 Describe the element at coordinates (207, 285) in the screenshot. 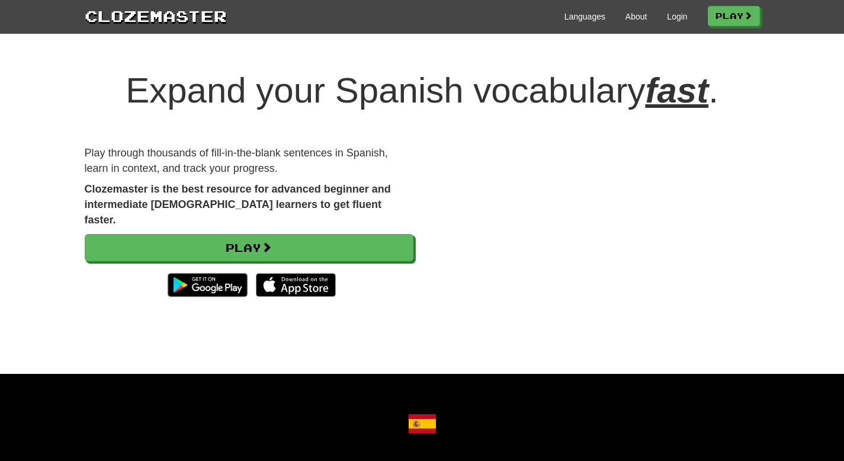

I see `img: Get it on Google Play` at that location.